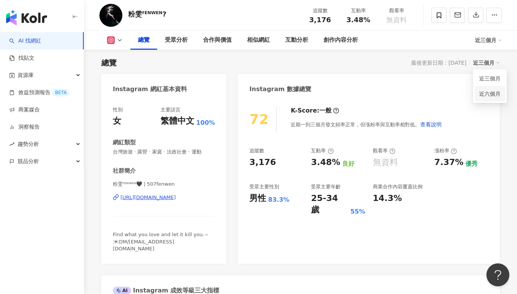  I want to click on span: 3,176, so click(320, 20).